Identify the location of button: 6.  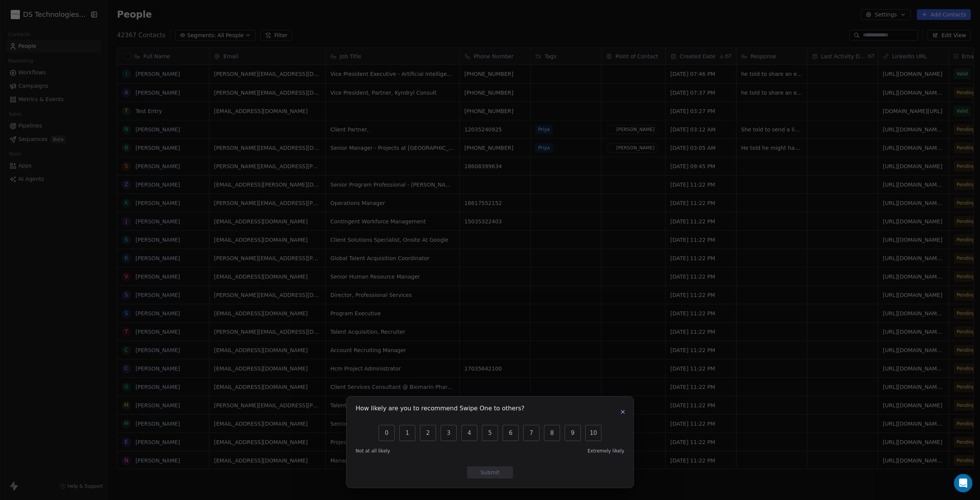
(511, 433).